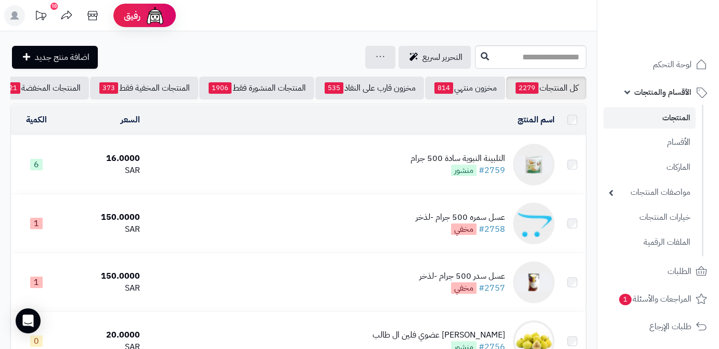  What do you see at coordinates (650, 242) in the screenshot?
I see `a: الملفات الرقمية` at bounding box center [650, 242].